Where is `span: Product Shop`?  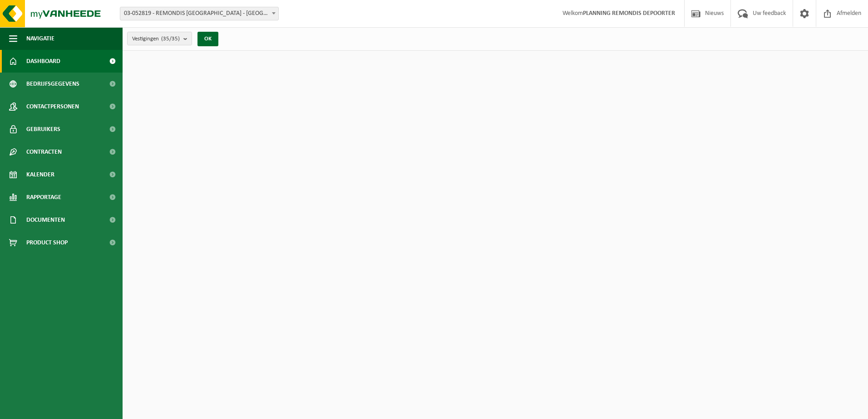
span: Product Shop is located at coordinates (47, 243).